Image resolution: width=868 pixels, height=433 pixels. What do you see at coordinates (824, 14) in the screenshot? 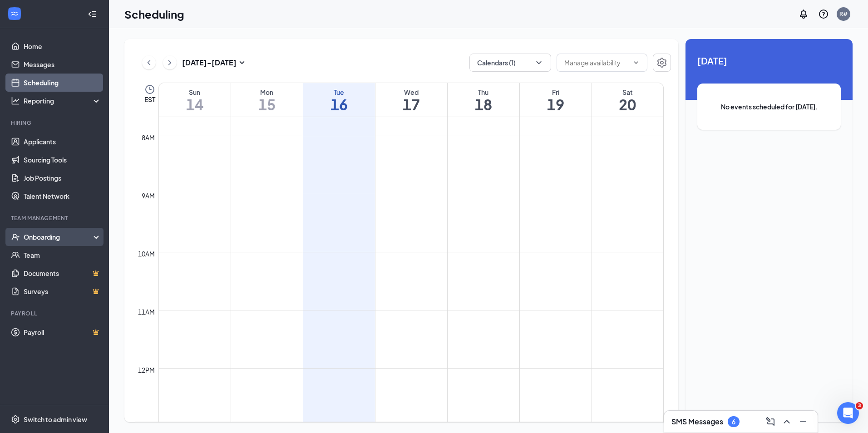
I see `svg: QuestionInfo` at bounding box center [824, 14].